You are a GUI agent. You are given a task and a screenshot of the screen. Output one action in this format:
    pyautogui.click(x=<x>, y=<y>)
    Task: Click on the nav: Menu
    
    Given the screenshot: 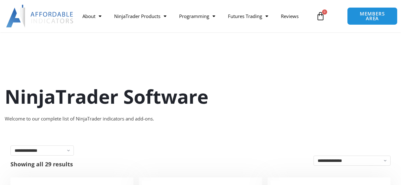 What is the action you would take?
    pyautogui.click(x=194, y=16)
    